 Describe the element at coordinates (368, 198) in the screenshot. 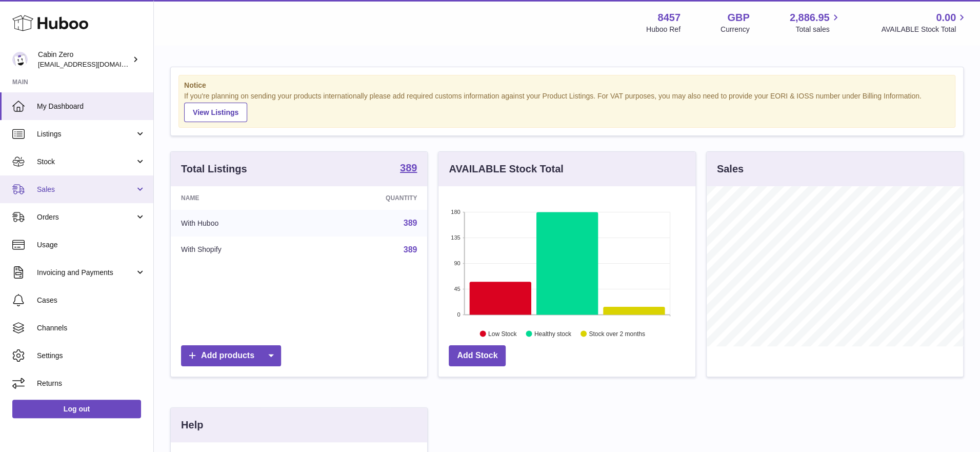

I see `th: Quantity` at that location.